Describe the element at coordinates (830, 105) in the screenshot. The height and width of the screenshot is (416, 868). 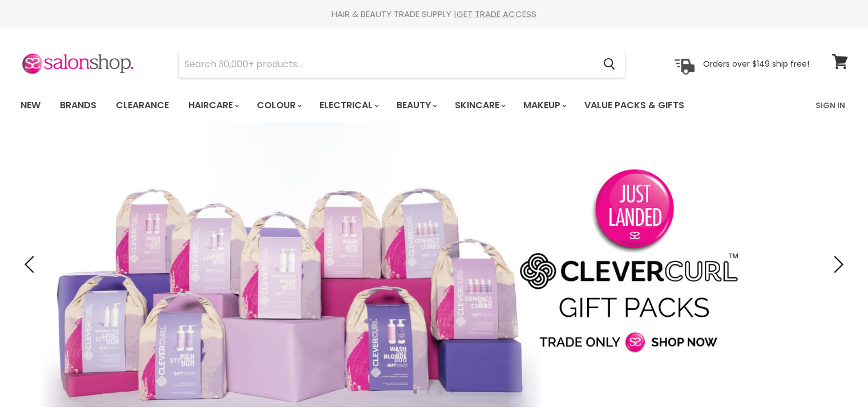
I see `a: Sign In` at that location.